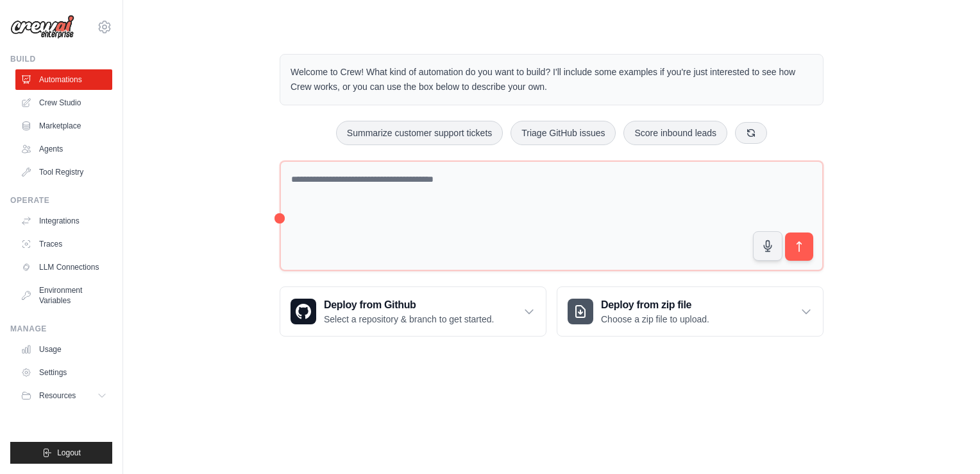 This screenshot has width=980, height=474. Describe the element at coordinates (64, 244) in the screenshot. I see `a: Traces` at that location.